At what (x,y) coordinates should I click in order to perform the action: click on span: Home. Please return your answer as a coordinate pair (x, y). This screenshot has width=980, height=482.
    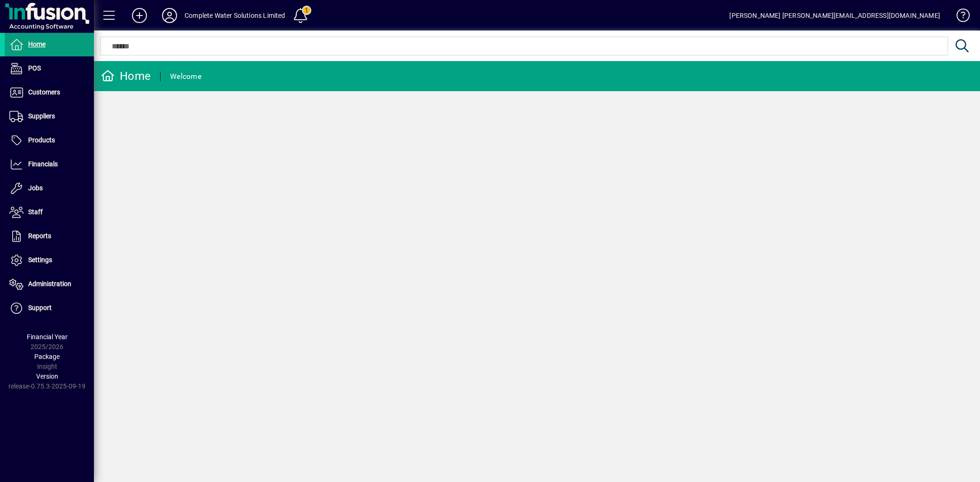
    Looking at the image, I should click on (36, 44).